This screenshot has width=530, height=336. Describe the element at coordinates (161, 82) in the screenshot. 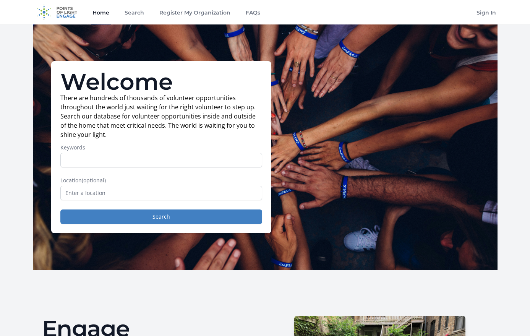

I see `h1: Welcome` at that location.